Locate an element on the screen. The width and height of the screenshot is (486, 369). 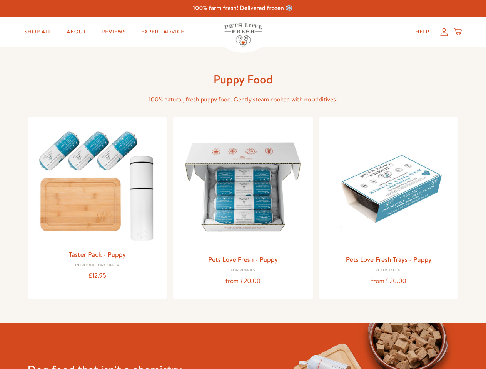
img: Pets Love Fresh Trays - Puppy is located at coordinates (389, 187).